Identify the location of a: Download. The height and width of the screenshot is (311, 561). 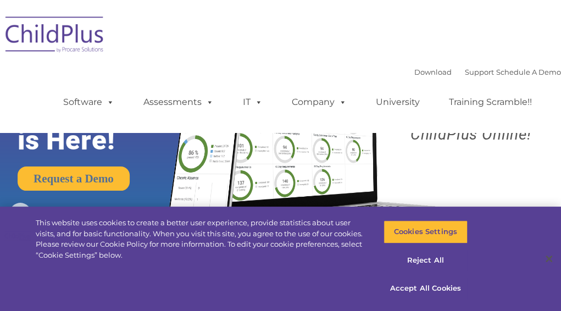
(433, 72).